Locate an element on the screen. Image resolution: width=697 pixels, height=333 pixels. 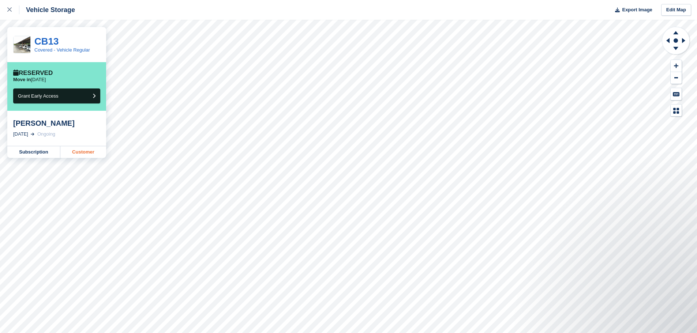
div: Ongoing is located at coordinates (46, 134).